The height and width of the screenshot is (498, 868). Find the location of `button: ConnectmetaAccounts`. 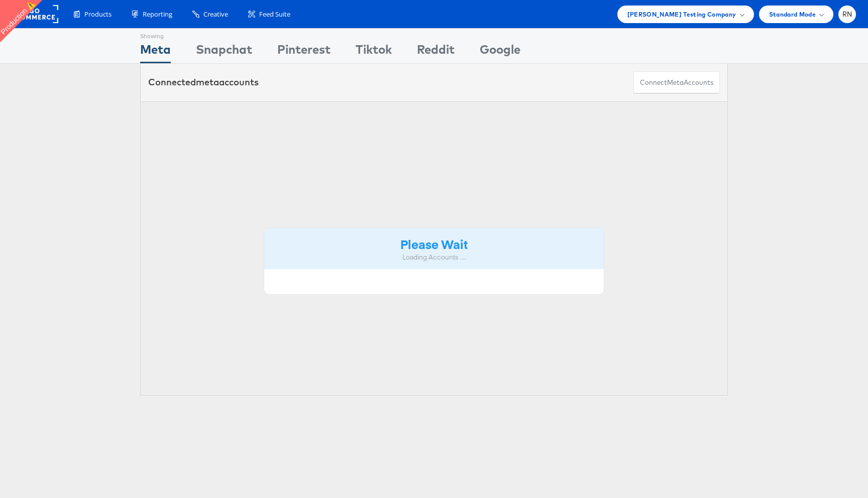

button: ConnectmetaAccounts is located at coordinates (677, 83).